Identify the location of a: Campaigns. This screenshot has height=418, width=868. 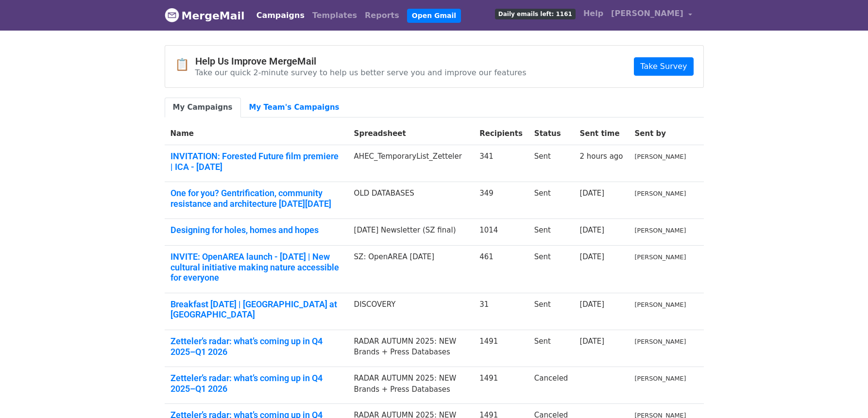
(281, 15).